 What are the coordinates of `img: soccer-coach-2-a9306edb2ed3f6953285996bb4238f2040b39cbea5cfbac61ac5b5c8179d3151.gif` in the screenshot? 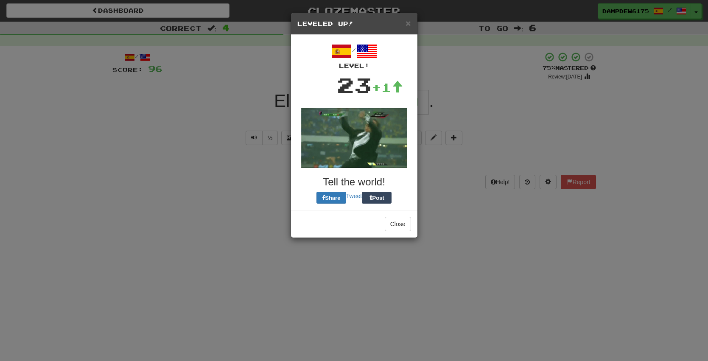 It's located at (354, 138).